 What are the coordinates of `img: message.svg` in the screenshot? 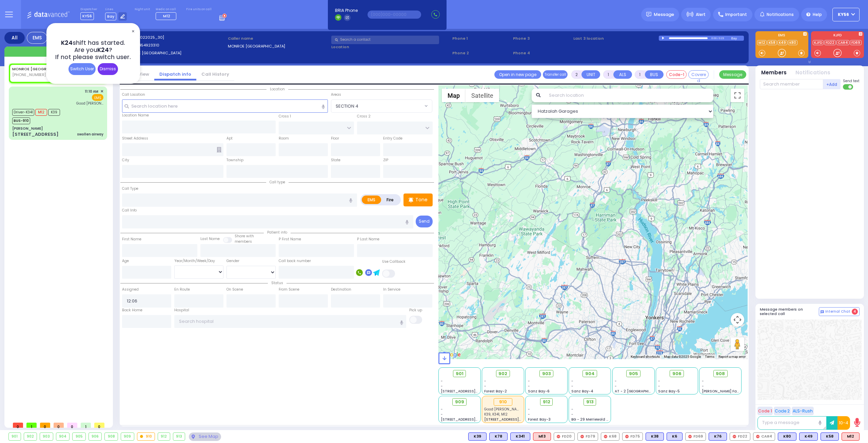 It's located at (649, 14).